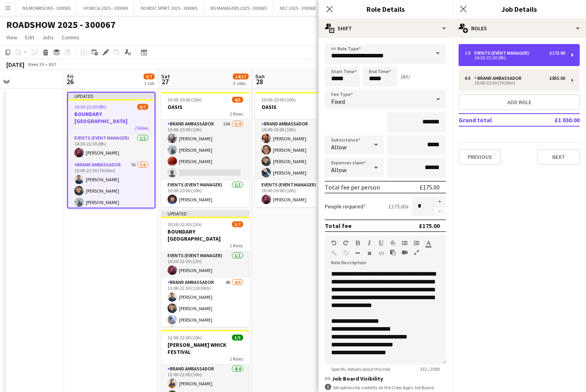 This screenshot has height=392, width=586. I want to click on span: View, so click(11, 38).